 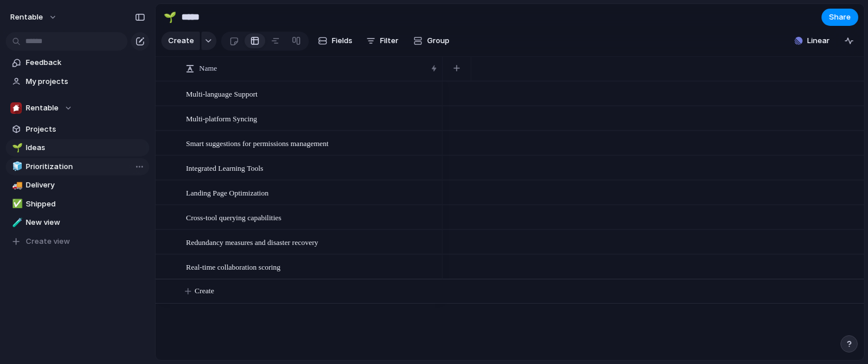 I want to click on span: Linear, so click(x=818, y=41).